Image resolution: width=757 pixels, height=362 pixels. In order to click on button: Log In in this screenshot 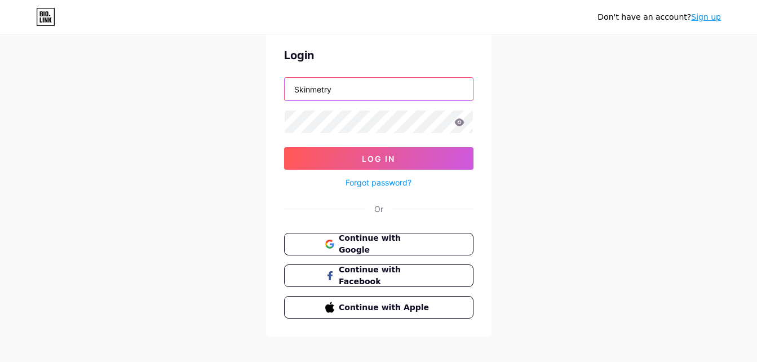, I will do `click(379, 158)`.